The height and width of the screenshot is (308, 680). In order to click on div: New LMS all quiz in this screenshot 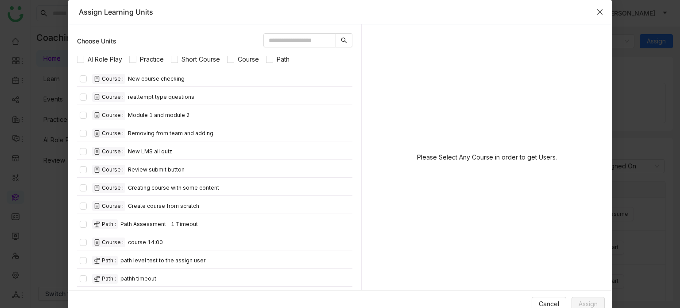, I will do `click(132, 151)`.